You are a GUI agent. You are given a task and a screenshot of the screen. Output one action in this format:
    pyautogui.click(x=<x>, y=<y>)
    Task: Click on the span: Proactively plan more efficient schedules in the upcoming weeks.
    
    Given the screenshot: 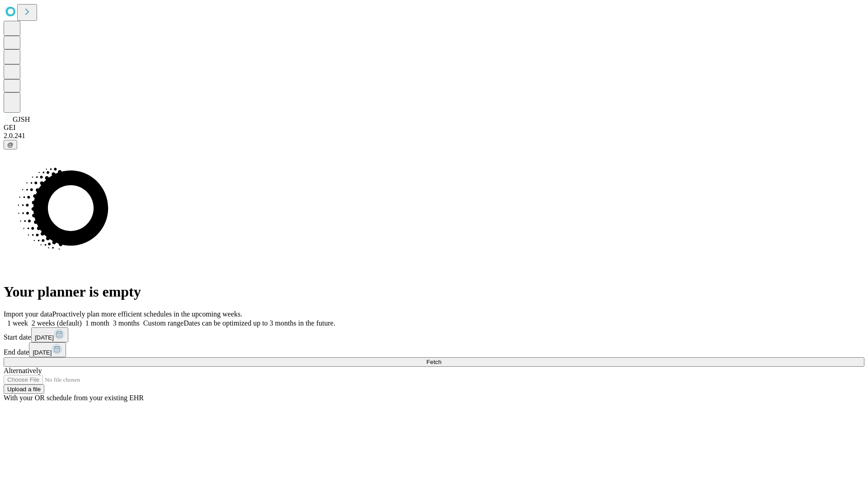 What is the action you would take?
    pyautogui.click(x=148, y=314)
    